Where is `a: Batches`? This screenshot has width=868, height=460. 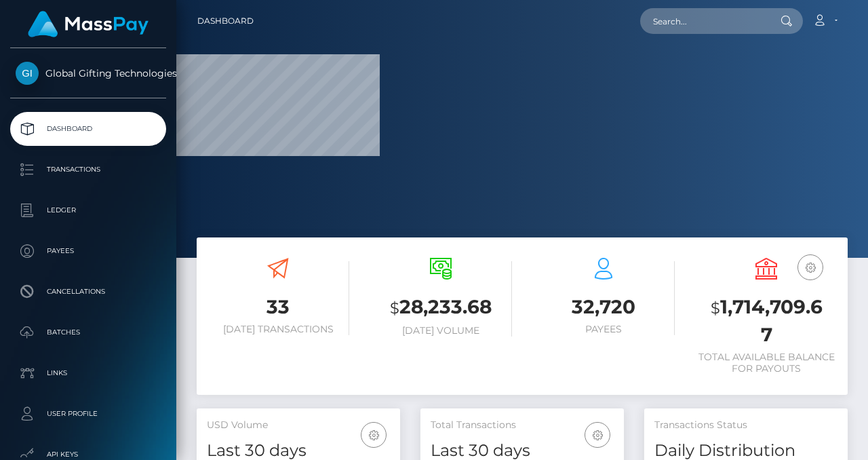 a: Batches is located at coordinates (89, 332).